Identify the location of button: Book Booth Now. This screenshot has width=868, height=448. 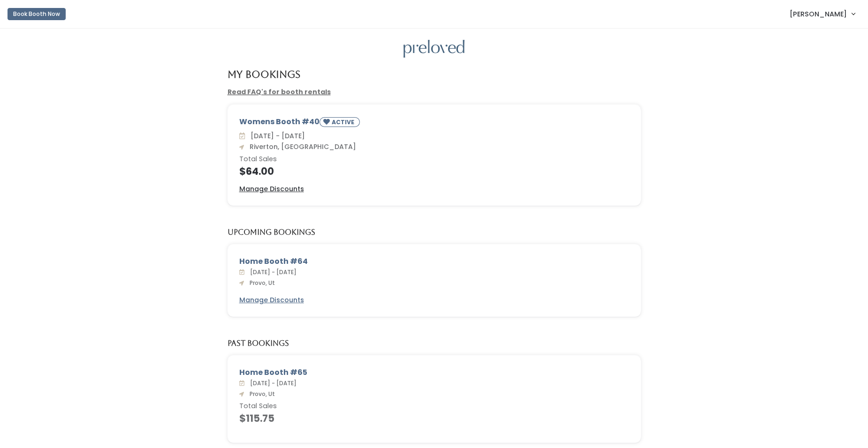
(37, 14).